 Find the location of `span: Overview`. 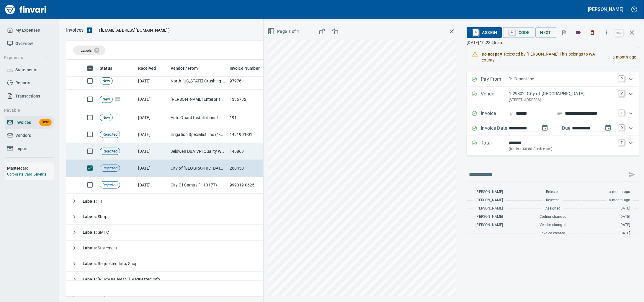

span: Overview is located at coordinates (24, 44).